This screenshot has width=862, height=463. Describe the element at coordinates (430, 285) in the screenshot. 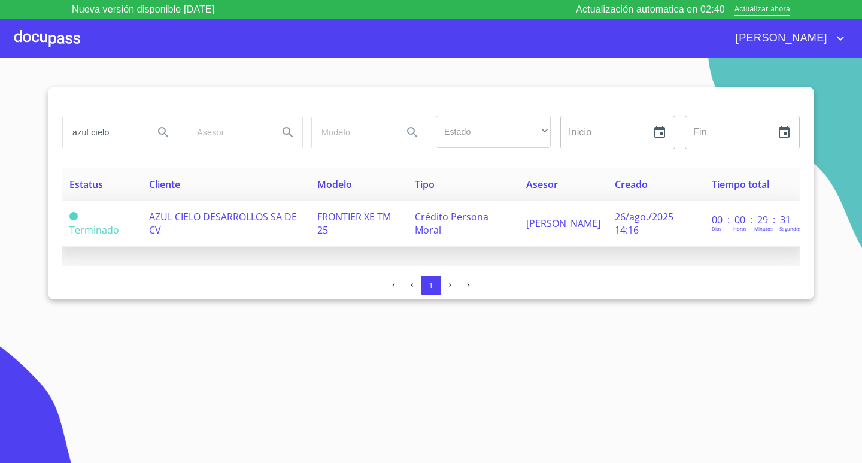

I see `span: 1` at that location.